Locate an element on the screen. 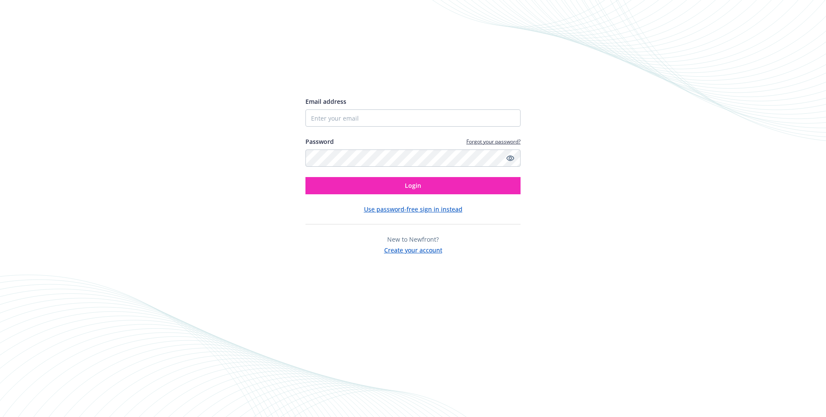 This screenshot has height=417, width=826. button: Create your account is located at coordinates (413, 249).